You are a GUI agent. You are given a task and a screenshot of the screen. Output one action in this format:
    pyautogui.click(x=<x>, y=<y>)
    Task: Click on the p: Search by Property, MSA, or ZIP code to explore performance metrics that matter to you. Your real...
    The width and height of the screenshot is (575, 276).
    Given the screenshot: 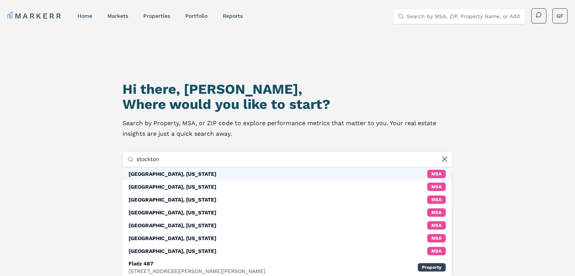 What is the action you would take?
    pyautogui.click(x=287, y=129)
    